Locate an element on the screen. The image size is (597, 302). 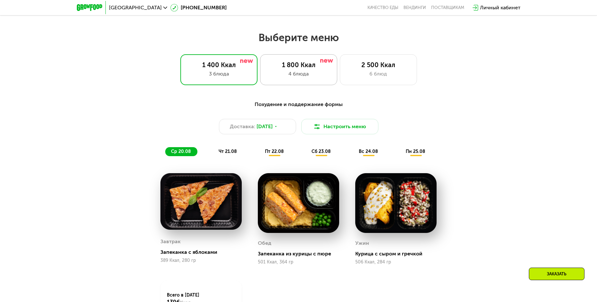
div: Похудение и поддержание формы is located at coordinates (299, 104).